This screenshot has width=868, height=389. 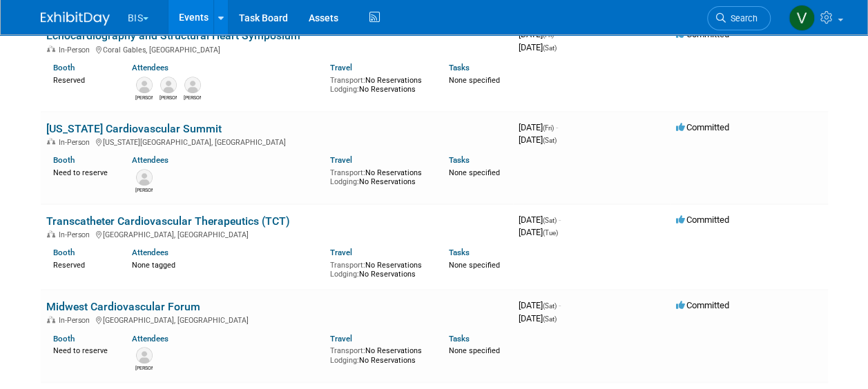 What do you see at coordinates (144, 368) in the screenshot?
I see `div: Kim Herring` at bounding box center [144, 368].